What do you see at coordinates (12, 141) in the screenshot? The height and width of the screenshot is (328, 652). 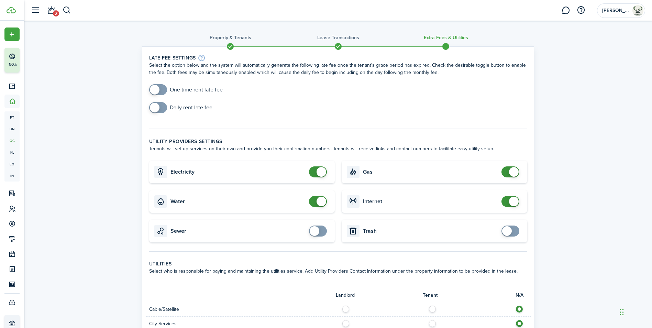 I see `a: oc` at bounding box center [12, 141].